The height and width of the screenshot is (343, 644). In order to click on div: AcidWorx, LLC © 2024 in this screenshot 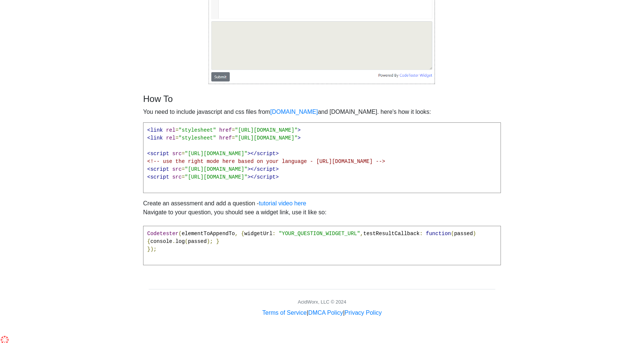, I will do `click(322, 302)`.